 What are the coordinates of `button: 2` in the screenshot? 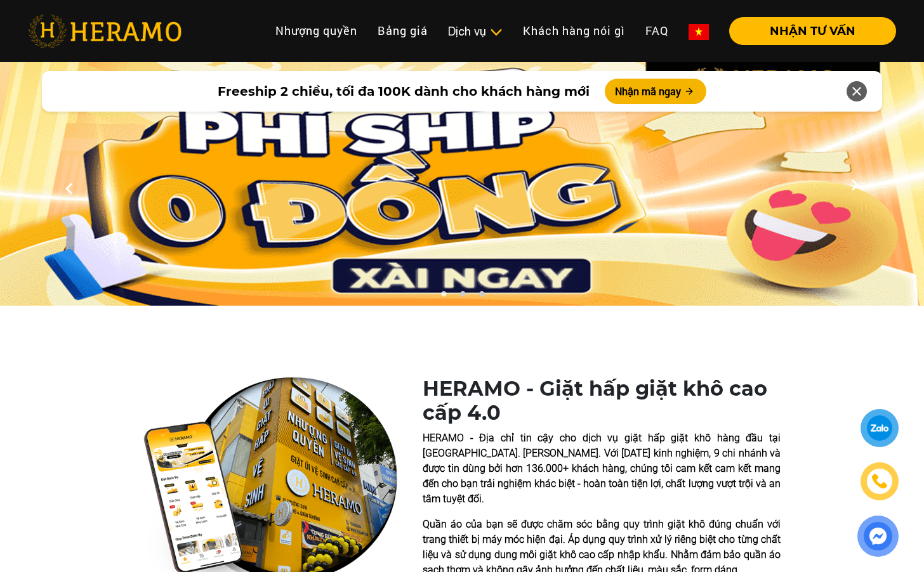 It's located at (462, 296).